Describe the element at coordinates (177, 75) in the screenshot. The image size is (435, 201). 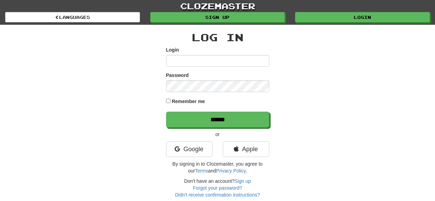
I see `label: Password` at that location.